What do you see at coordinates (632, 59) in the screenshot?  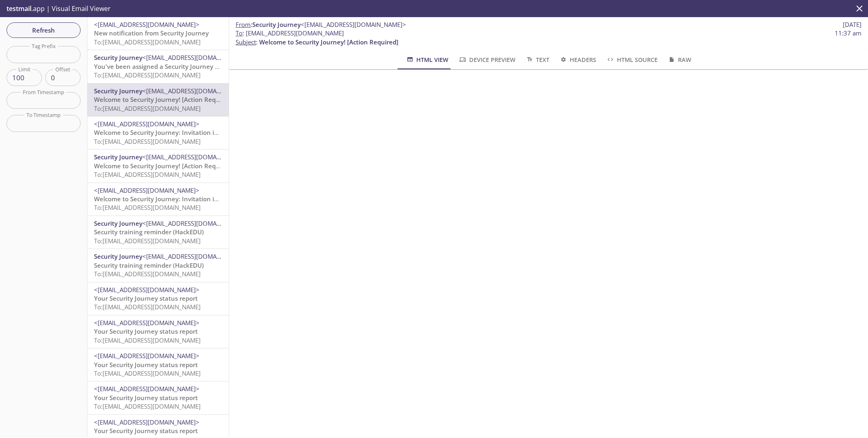 I see `span: HTML Source` at bounding box center [632, 59].